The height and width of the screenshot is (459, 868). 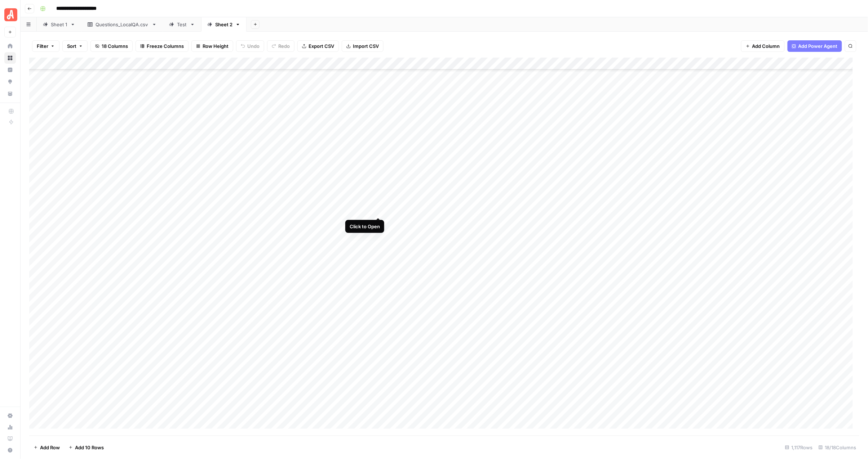 What do you see at coordinates (281, 46) in the screenshot?
I see `button: Redo` at bounding box center [281, 46].